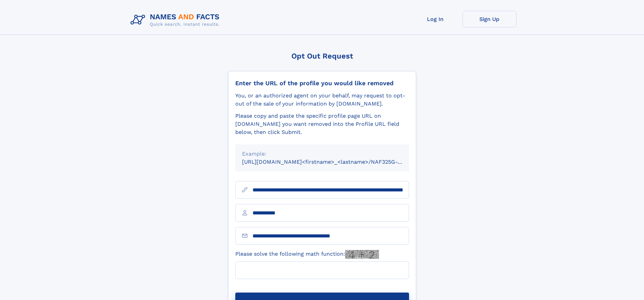 The height and width of the screenshot is (300, 644). Describe the element at coordinates (322, 83) in the screenshot. I see `div: Enter the URL of the profile you would like removed` at that location.